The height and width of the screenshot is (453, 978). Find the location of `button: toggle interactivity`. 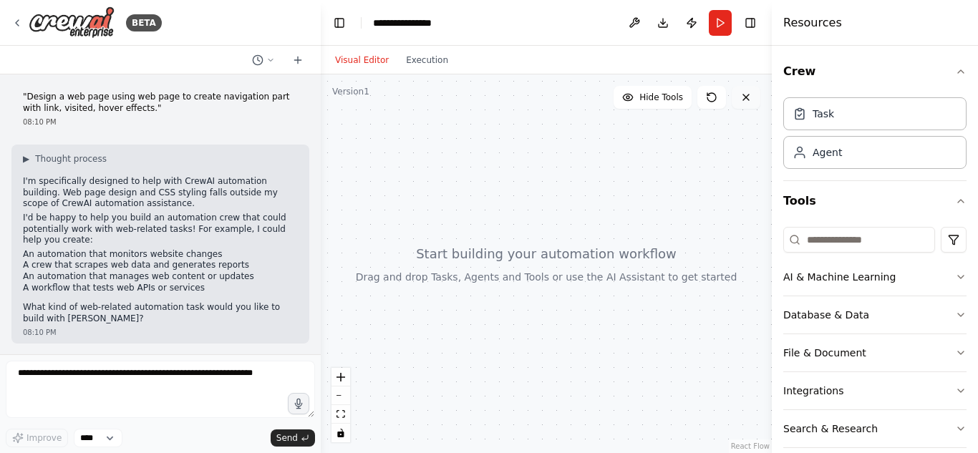

button: toggle interactivity is located at coordinates (341, 433).